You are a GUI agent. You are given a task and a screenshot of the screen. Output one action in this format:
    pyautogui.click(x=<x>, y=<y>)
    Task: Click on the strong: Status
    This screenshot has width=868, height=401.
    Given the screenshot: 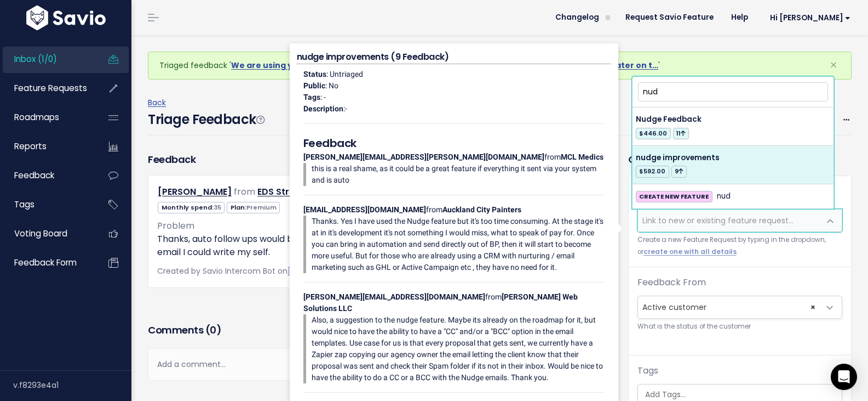 What is the action you would take?
    pyautogui.click(x=315, y=74)
    